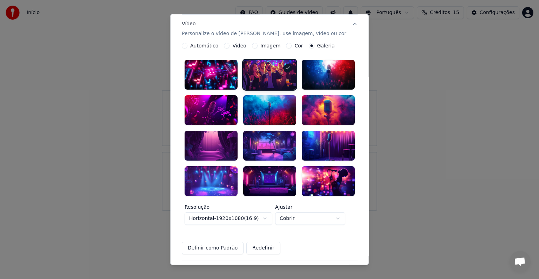 The image size is (539, 279). What do you see at coordinates (229, 206) in the screenshot?
I see `label: Resolução` at bounding box center [229, 206].